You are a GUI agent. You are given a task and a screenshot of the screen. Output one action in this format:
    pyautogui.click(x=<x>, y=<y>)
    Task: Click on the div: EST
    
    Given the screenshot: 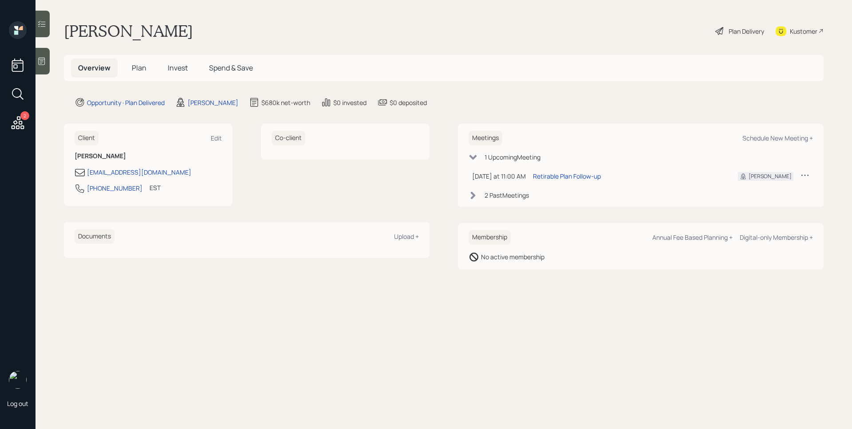 What is the action you would take?
    pyautogui.click(x=155, y=188)
    